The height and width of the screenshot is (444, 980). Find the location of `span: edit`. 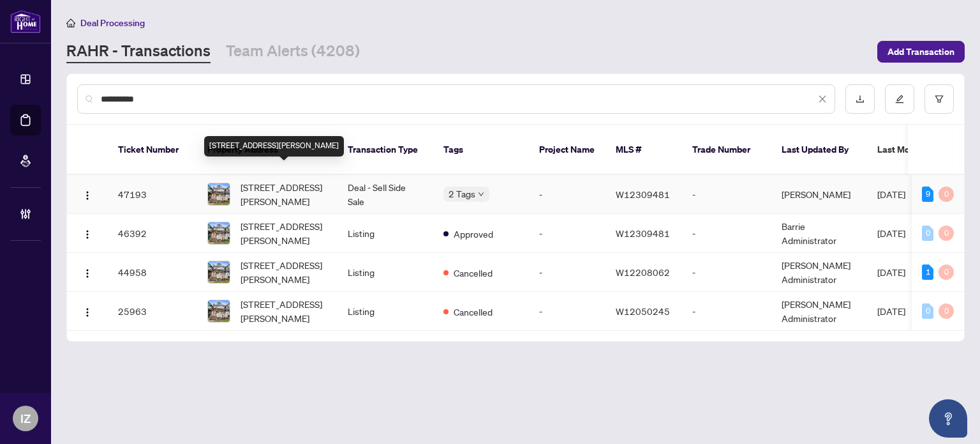

span: edit is located at coordinates (899, 99).